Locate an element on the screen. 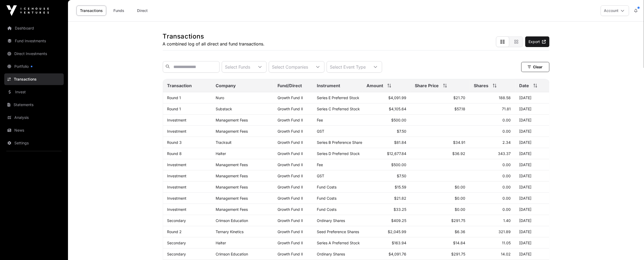 Image resolution: width=644 pixels, height=260 pixels. a: Dashboard is located at coordinates (34, 28).